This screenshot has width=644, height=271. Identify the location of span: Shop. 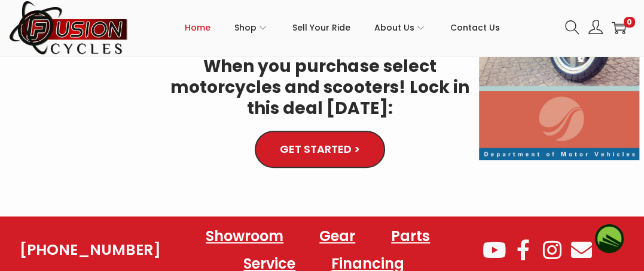
(245, 27).